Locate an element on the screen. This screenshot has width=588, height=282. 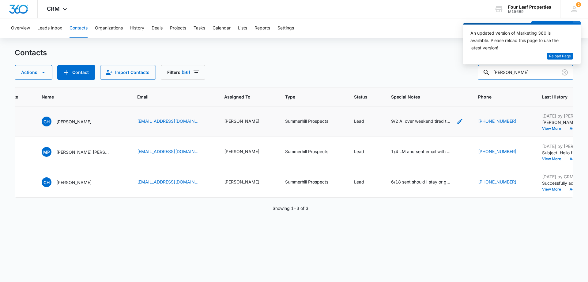
button: Calendar is located at coordinates (222, 28).